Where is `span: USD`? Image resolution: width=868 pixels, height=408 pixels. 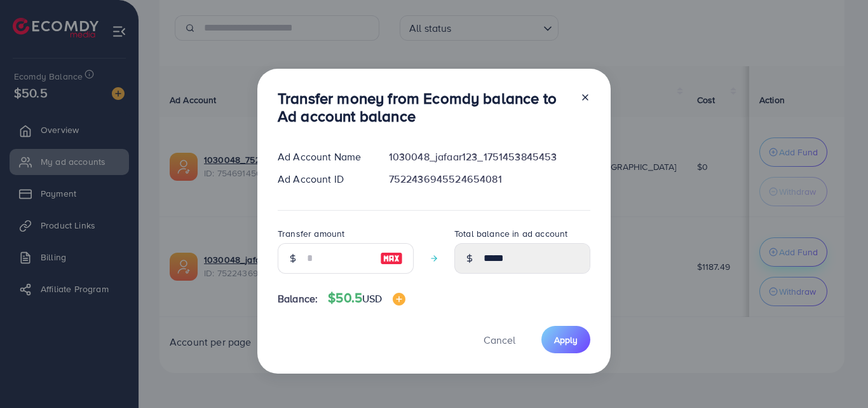
span: USD is located at coordinates (372, 298).